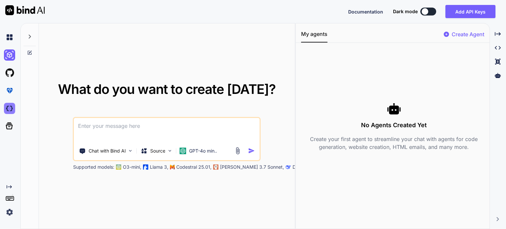  What do you see at coordinates (471, 12) in the screenshot?
I see `button: Add API Keys` at bounding box center [471, 12].